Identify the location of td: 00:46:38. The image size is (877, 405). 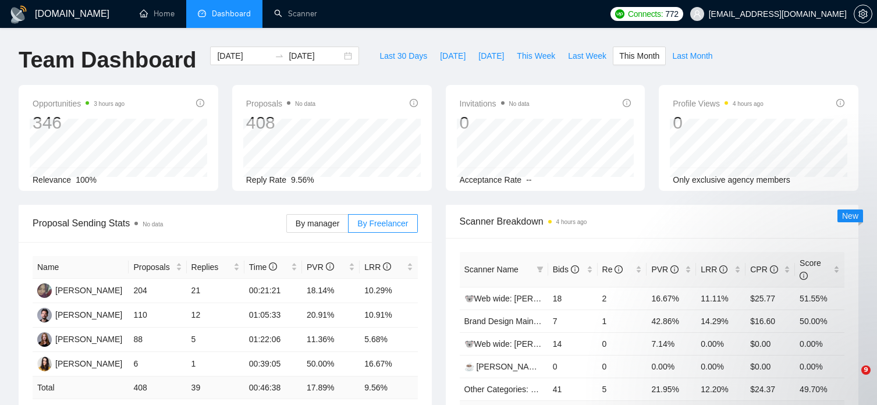
(273, 388).